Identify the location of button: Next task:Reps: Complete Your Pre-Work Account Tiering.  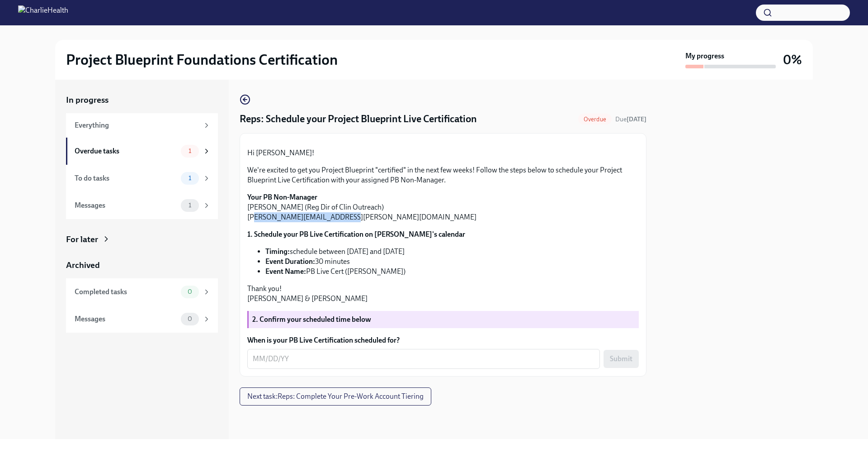
(336, 396).